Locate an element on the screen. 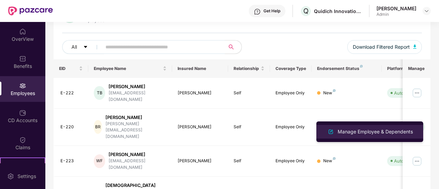 This screenshot has height=189, width=439. img: svg+xml;base64,PHN2ZyBpZD0iSGVscC0zMngzMiIgeG1sbnM9Imh0dHA6Ly93d3cudzMub3JnLzIwMDAvc3ZnIiB3aWR0aD... is located at coordinates (258, 12).